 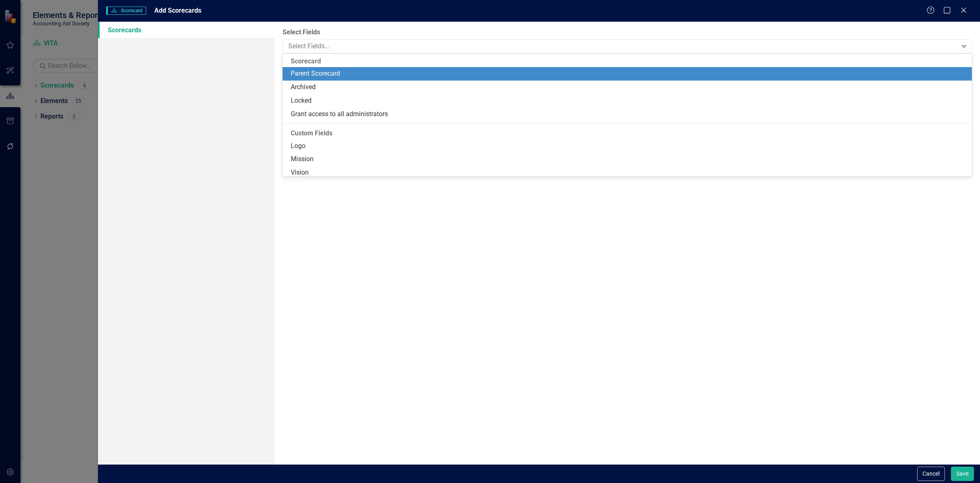 I want to click on span: Scorecard, so click(x=126, y=10).